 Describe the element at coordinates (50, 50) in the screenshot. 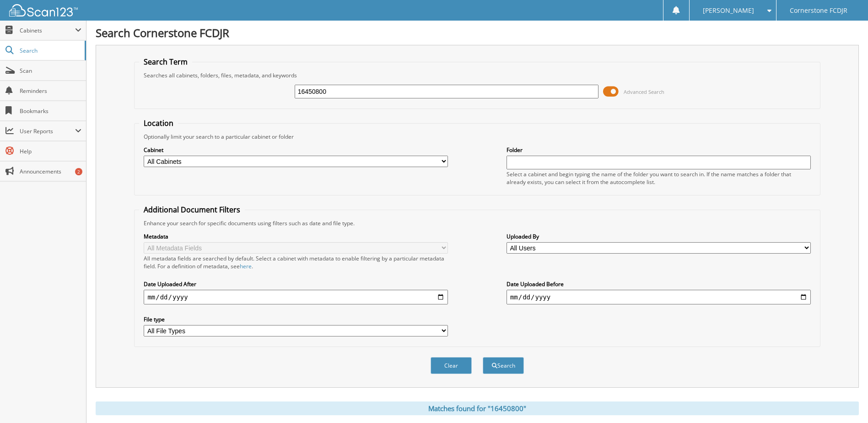

I see `span: Search` at that location.